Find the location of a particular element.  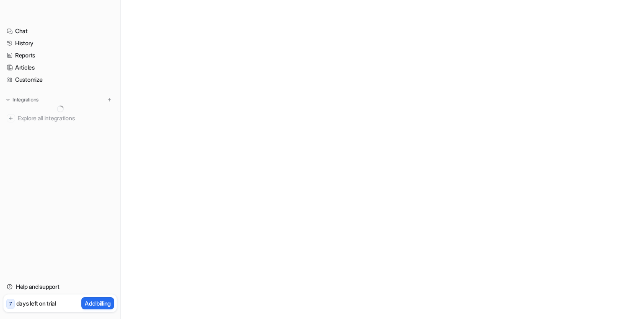

a: Customize is located at coordinates (60, 79).